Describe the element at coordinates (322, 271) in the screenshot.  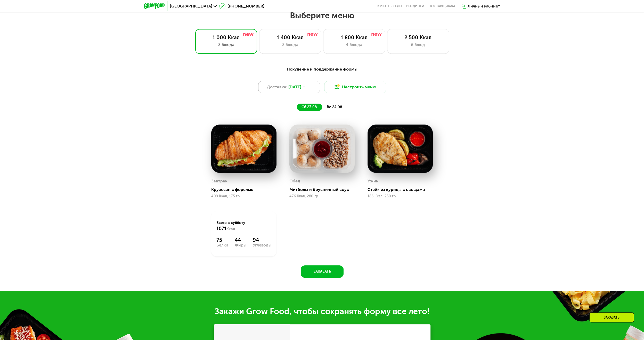
I see `button: Заказать` at that location.